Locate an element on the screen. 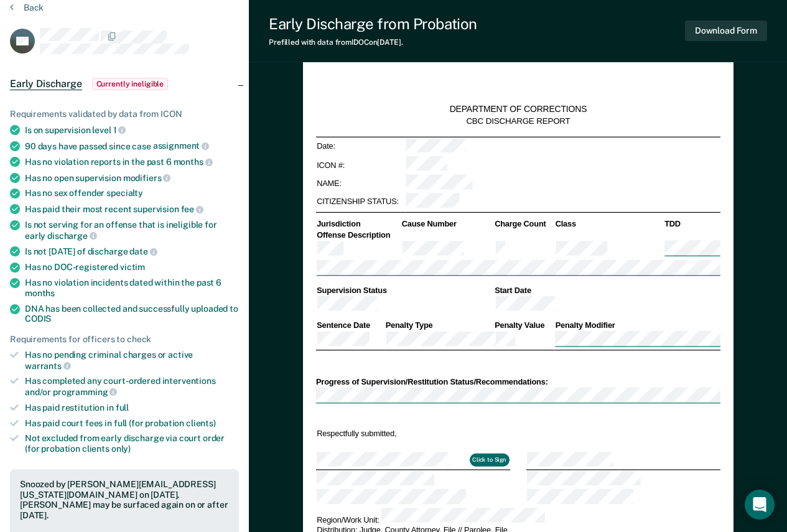 The width and height of the screenshot is (787, 532). div: Has no DOC-registered is located at coordinates (132, 267).